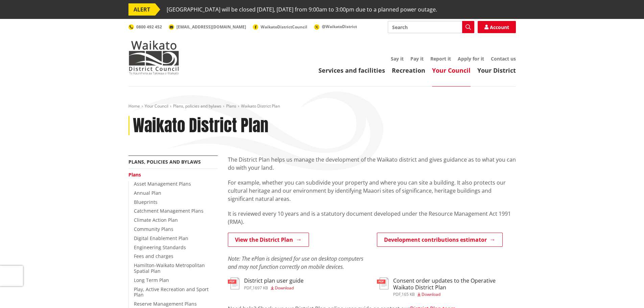 This screenshot has width=644, height=308. What do you see at coordinates (371, 191) in the screenshot?
I see `p: For example, whether you can subdivide your property and where you can site a building. It also p...` at bounding box center [371, 191].